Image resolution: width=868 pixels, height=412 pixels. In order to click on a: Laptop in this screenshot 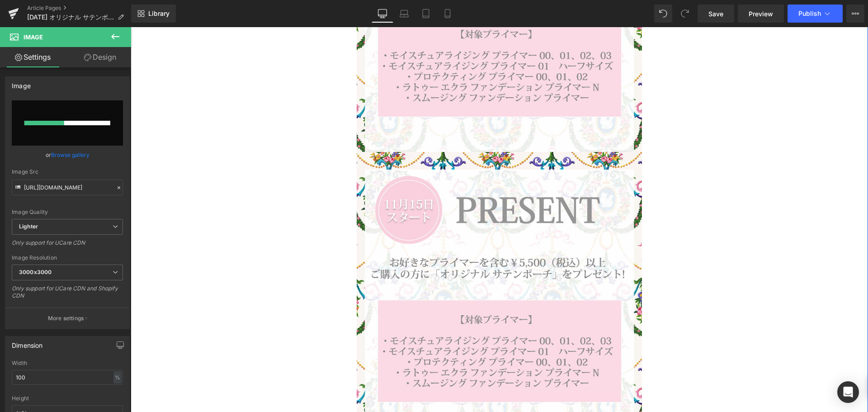, I will do `click(404, 14)`.